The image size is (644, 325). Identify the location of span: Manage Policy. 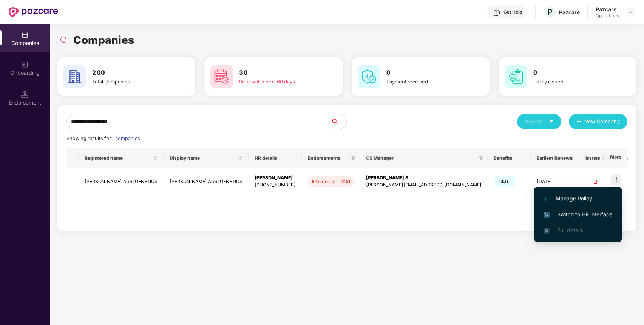
(579, 198).